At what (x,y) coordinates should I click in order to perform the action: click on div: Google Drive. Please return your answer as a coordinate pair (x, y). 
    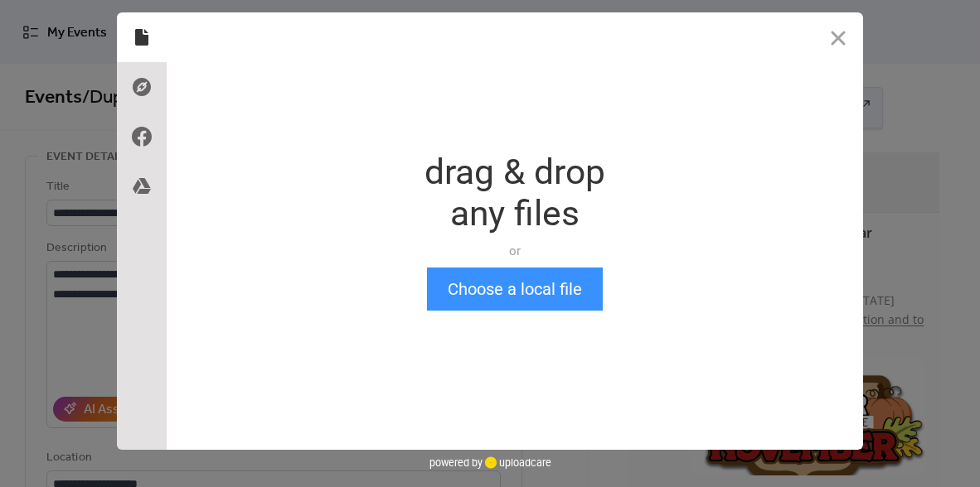
    Looking at the image, I should click on (141, 187).